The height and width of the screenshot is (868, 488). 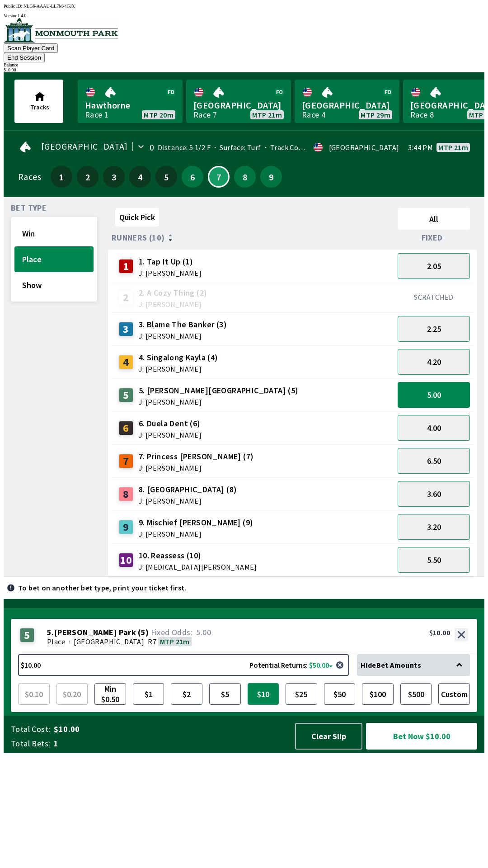 What do you see at coordinates (219, 177) in the screenshot?
I see `button: 7` at bounding box center [219, 177].